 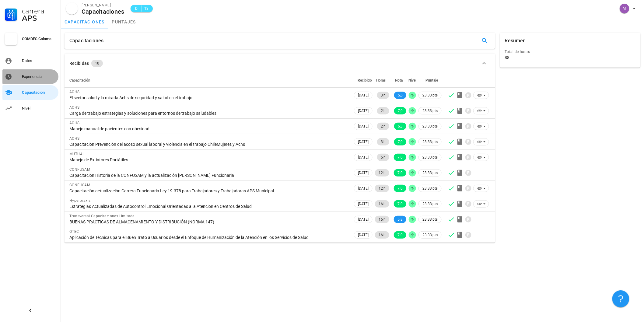 What do you see at coordinates (30, 61) in the screenshot?
I see `a: Datos` at bounding box center [30, 61].